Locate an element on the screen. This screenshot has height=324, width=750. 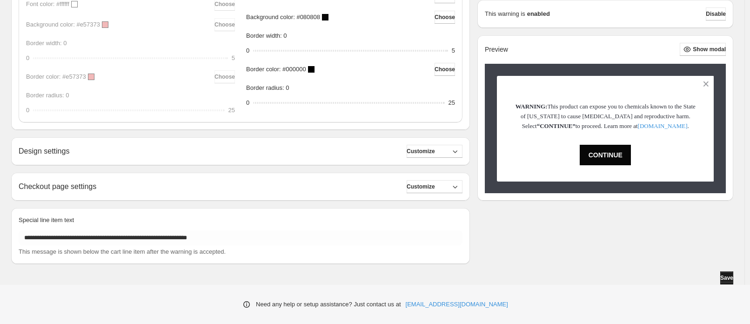
p: Border color: #000000 is located at coordinates (276, 69).